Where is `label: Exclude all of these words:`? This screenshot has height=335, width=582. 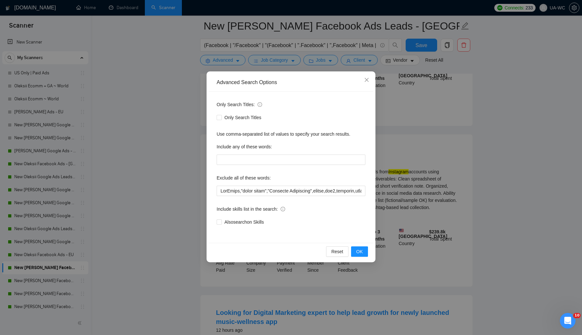
label: Exclude all of these words: is located at coordinates (244, 178).